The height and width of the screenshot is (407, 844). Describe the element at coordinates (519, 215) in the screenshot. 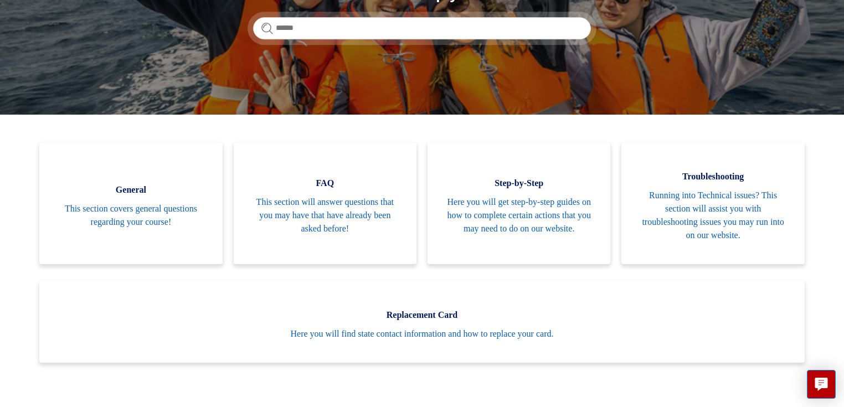

I see `span: Here you will get step-by-step guides on how to complete certain actions that you may need to do ...` at that location.